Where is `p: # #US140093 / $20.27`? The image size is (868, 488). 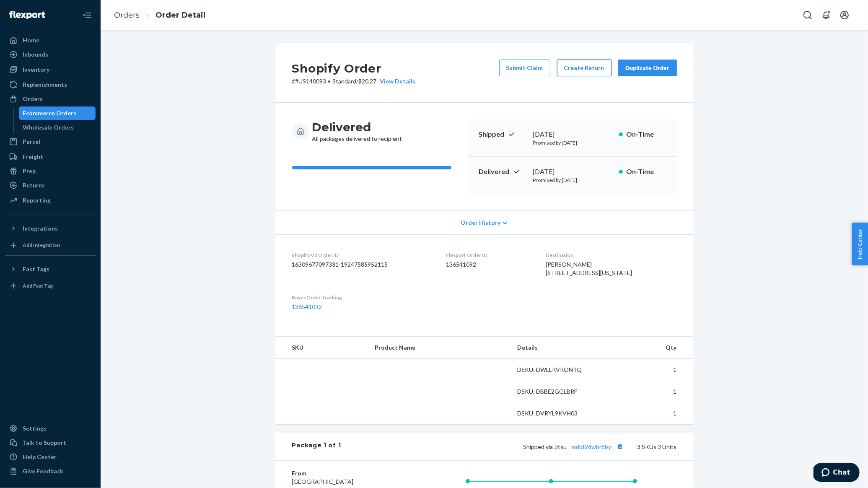 p: # #US140093 / $20.27 is located at coordinates (354, 81).